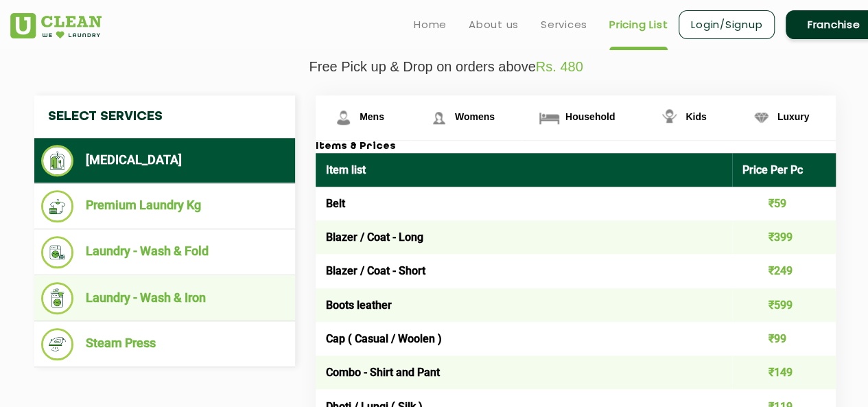 The image size is (868, 407). What do you see at coordinates (590, 117) in the screenshot?
I see `span: Household` at bounding box center [590, 117].